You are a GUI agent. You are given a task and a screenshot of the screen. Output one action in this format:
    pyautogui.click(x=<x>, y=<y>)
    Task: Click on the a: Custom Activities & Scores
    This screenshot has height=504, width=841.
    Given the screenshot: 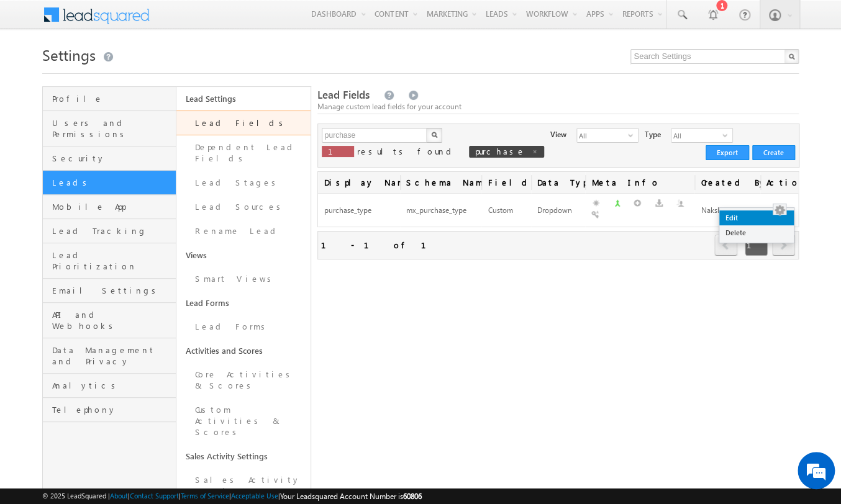 What is the action you would take?
    pyautogui.click(x=242, y=421)
    